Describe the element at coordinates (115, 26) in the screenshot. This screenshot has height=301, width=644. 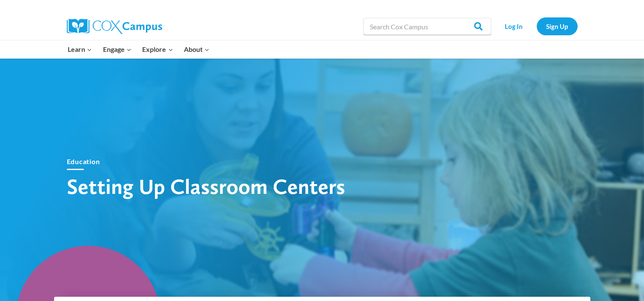
I see `img: Cox Campus` at that location.